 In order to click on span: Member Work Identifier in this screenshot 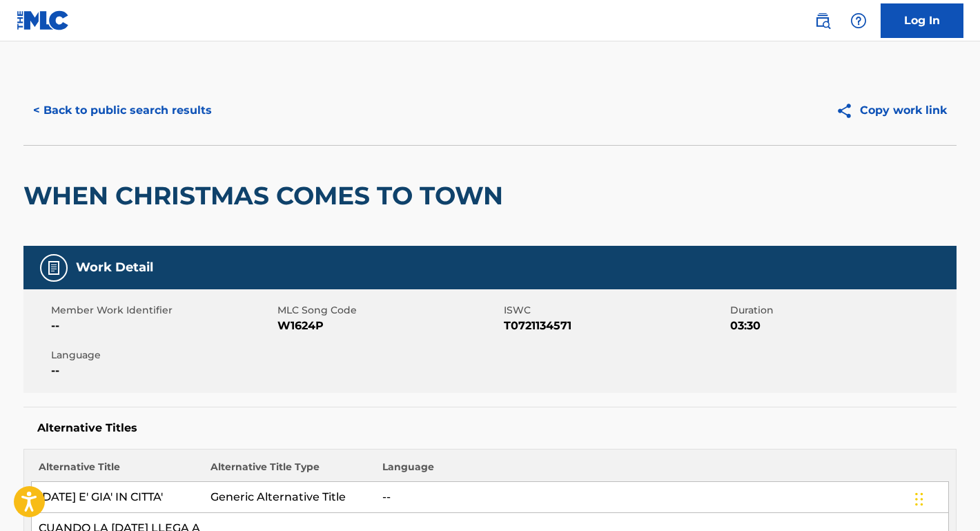, I will do `click(162, 310)`.